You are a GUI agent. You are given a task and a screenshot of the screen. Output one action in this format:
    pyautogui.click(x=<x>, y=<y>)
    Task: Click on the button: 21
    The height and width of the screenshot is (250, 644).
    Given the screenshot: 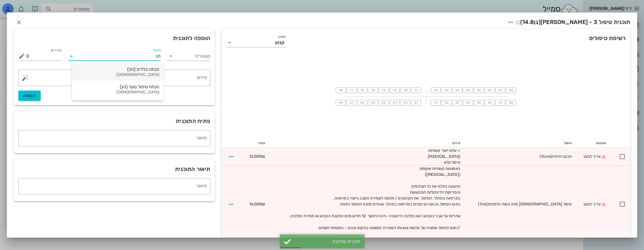 What is the action you would take?
    pyautogui.click(x=436, y=90)
    